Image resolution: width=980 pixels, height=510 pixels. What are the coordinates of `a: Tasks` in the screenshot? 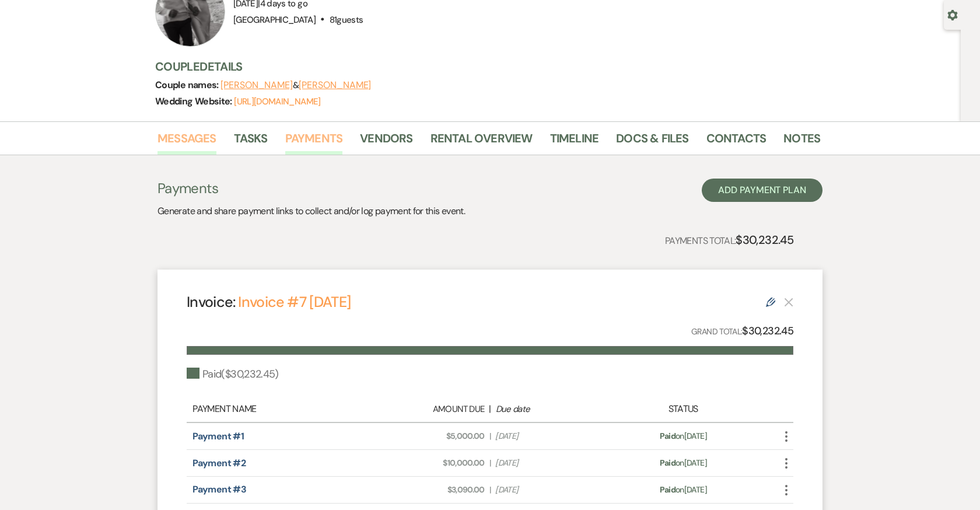 It's located at (251, 142).